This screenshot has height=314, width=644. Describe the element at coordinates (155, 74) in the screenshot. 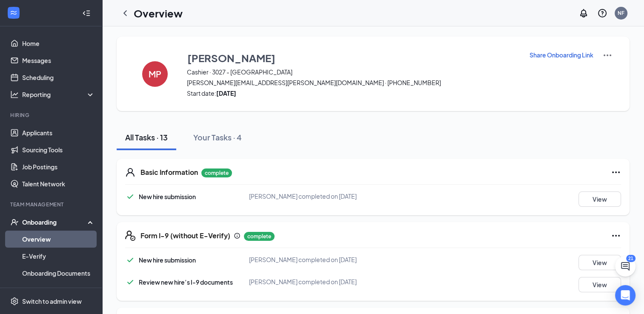

I see `h4: MP` at that location.